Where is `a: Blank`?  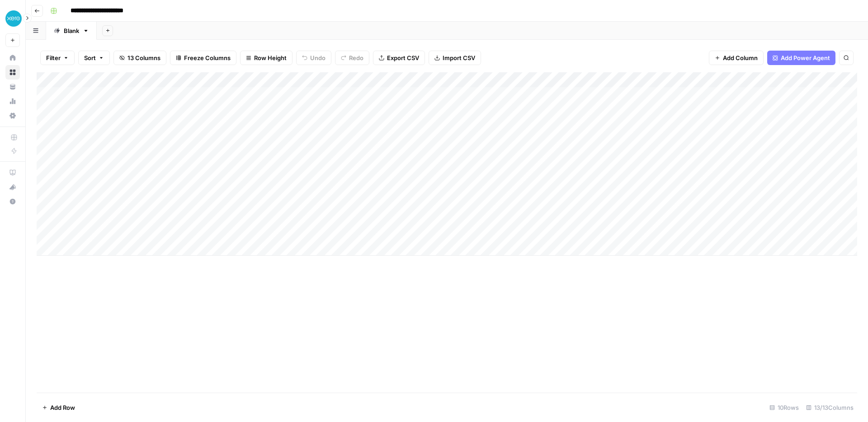 a: Blank is located at coordinates (72, 30).